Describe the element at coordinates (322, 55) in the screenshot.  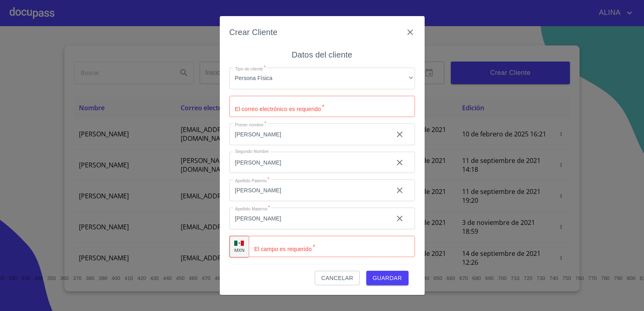
I see `h6: Datos del cliente` at that location.